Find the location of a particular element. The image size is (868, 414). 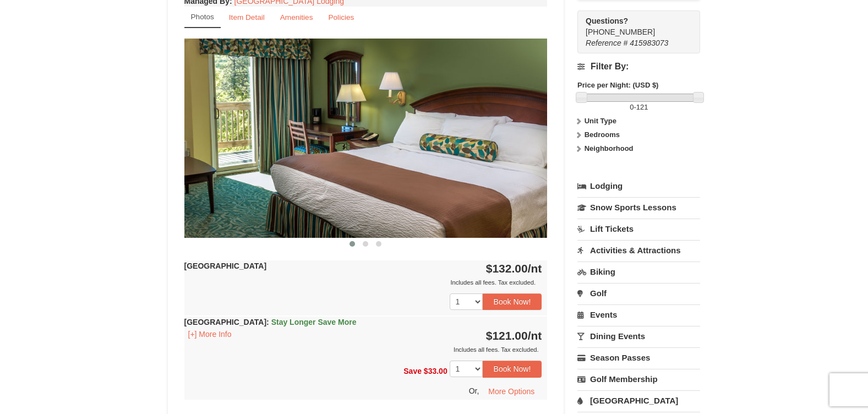

small: Amenities is located at coordinates (296, 17).